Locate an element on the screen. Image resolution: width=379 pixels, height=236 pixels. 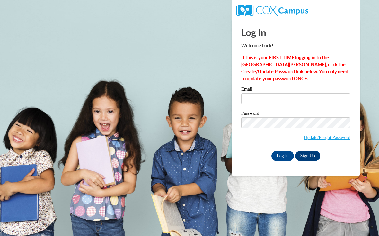
img: COX Campus is located at coordinates (272, 11).